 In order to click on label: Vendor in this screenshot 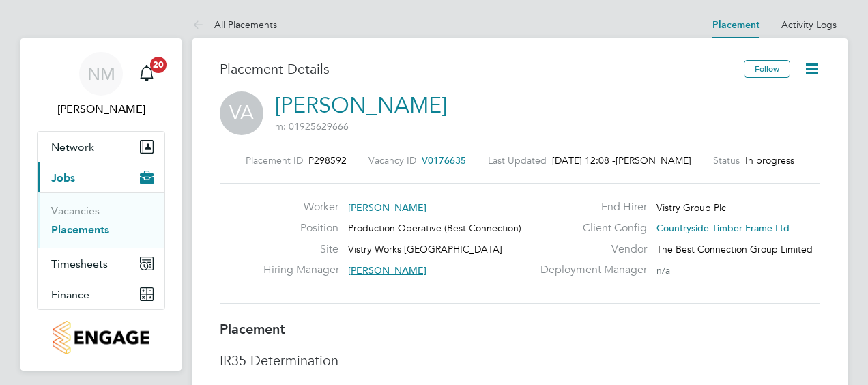, I will do `click(590, 249)`.